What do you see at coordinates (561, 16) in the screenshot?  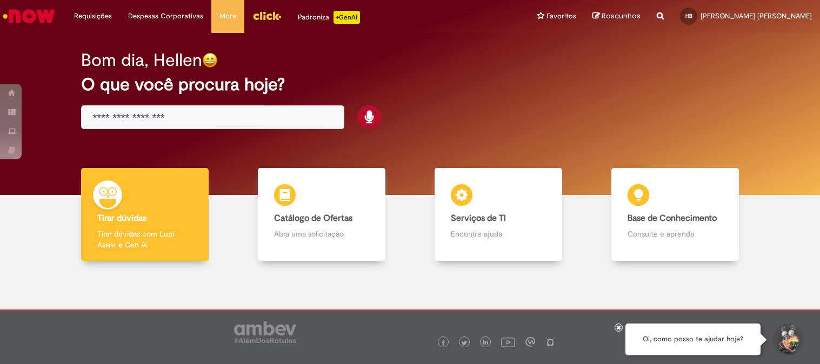 I see `span: Favoritos` at bounding box center [561, 16].